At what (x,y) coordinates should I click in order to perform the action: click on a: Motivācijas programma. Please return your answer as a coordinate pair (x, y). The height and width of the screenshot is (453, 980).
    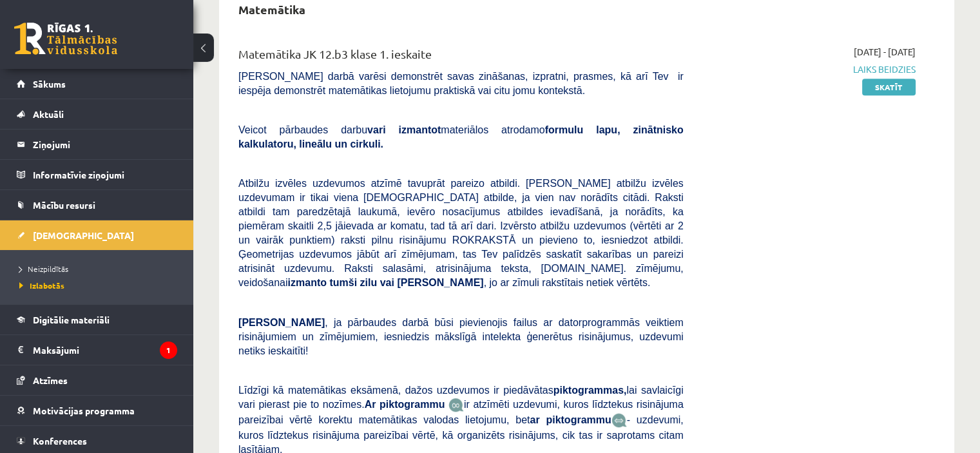
    Looking at the image, I should click on (96, 410).